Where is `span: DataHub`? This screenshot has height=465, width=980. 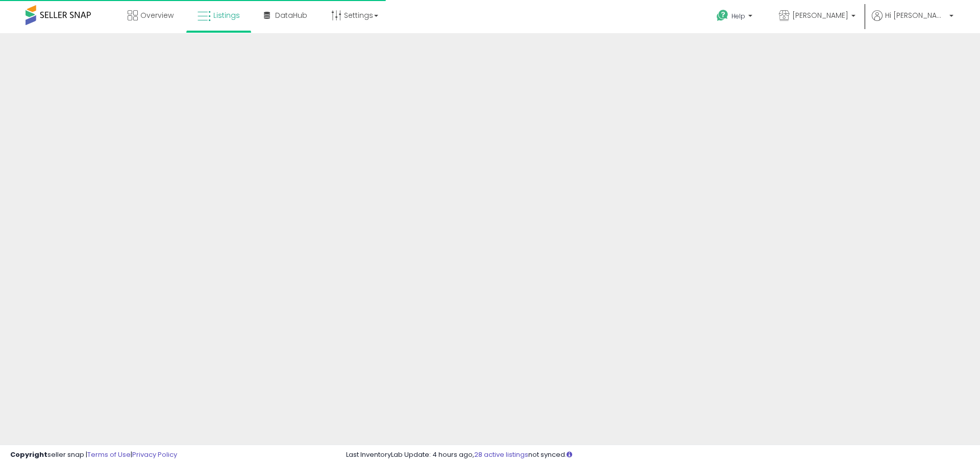 span: DataHub is located at coordinates (291, 15).